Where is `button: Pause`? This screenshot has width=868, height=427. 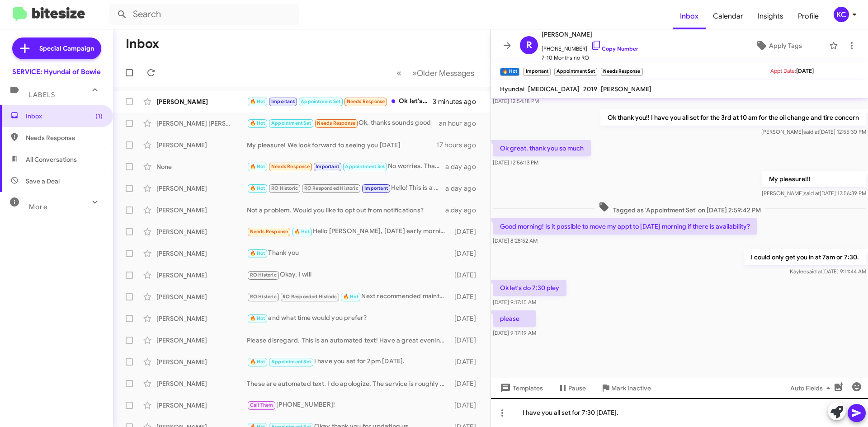
button: Pause is located at coordinates (572, 388).